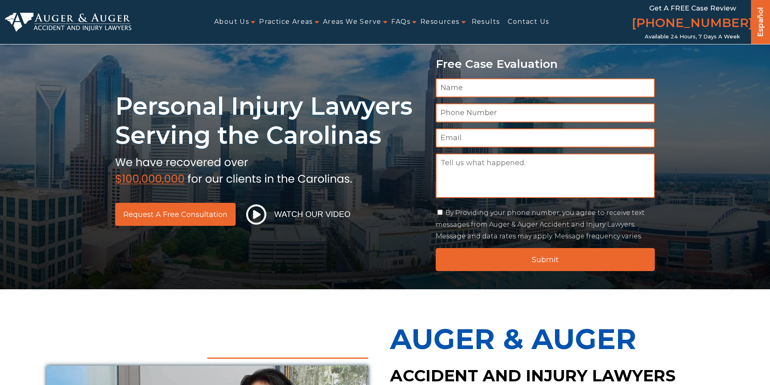  I want to click on a: About Us, so click(232, 22).